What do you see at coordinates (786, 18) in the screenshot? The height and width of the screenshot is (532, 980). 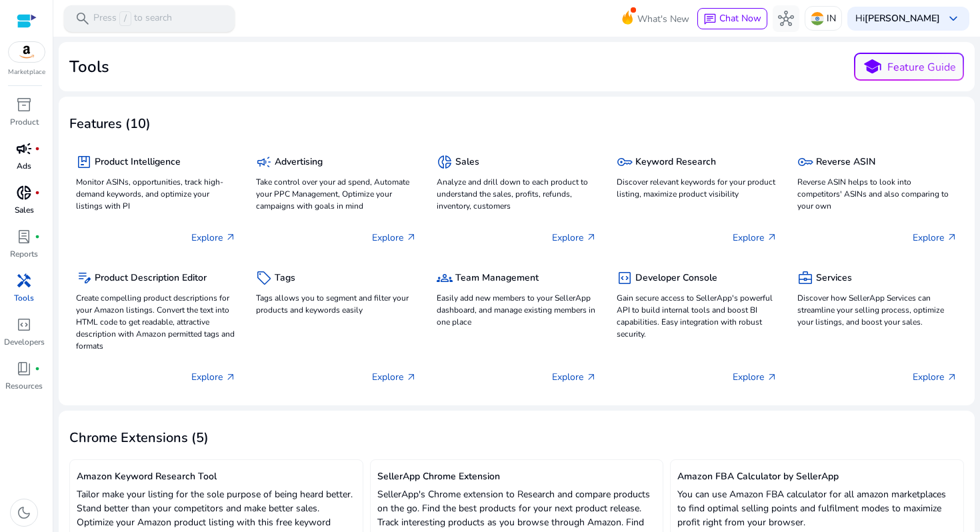 I see `button: hub` at bounding box center [786, 18].